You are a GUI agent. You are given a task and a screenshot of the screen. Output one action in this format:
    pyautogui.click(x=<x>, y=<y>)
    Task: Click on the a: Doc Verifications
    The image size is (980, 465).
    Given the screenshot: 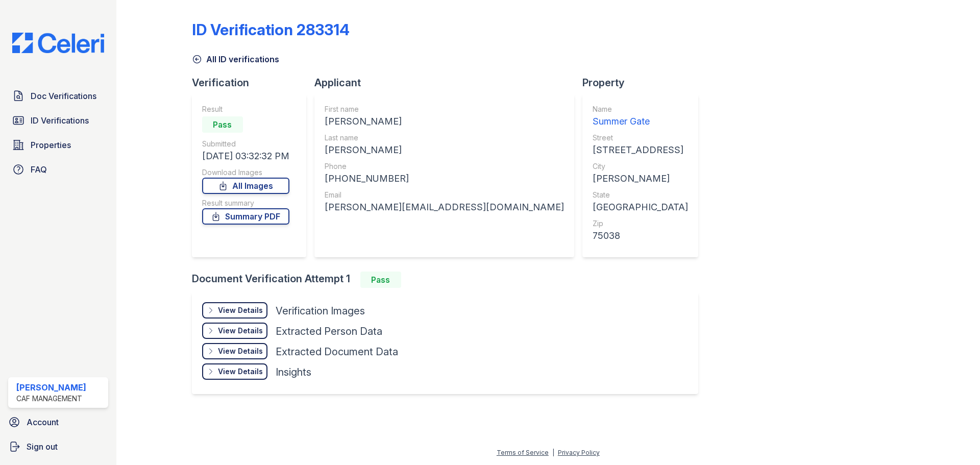 What is the action you would take?
    pyautogui.click(x=58, y=96)
    